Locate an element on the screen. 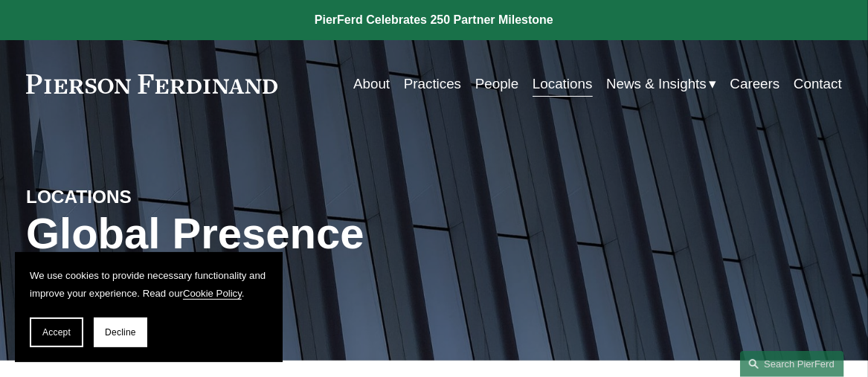  a: People is located at coordinates (496, 84).